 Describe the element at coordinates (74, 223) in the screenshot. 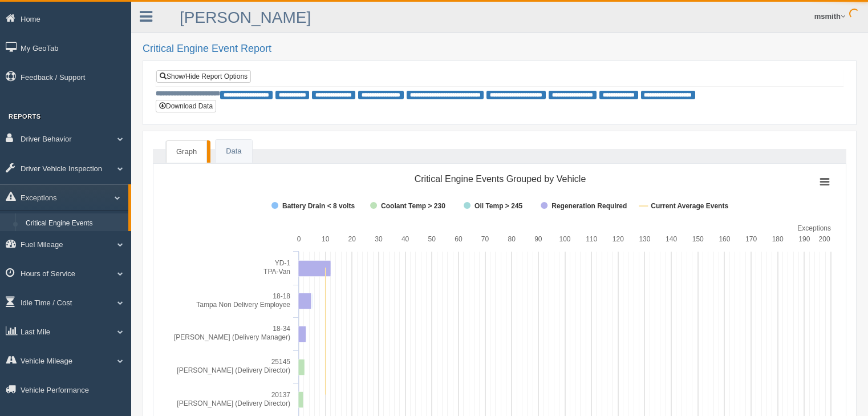

I see `a: Critical Engine Events` at that location.